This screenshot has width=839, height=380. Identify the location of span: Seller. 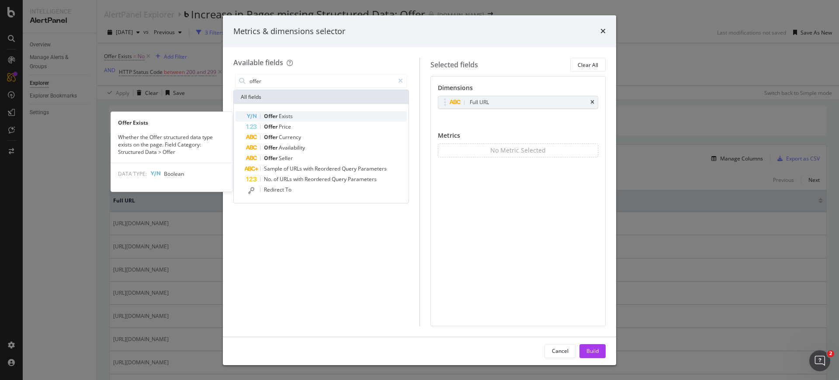
(286, 158).